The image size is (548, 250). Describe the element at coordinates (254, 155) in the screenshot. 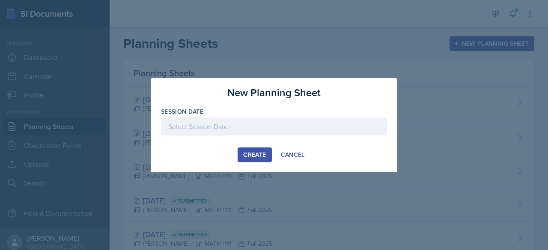

I see `button: Create` at that location.